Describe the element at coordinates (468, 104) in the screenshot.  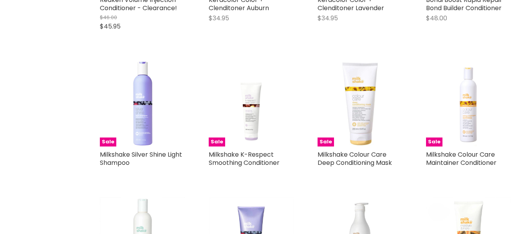
I see `img: Milkshake Colour Care Maintainer Conditioner` at that location.